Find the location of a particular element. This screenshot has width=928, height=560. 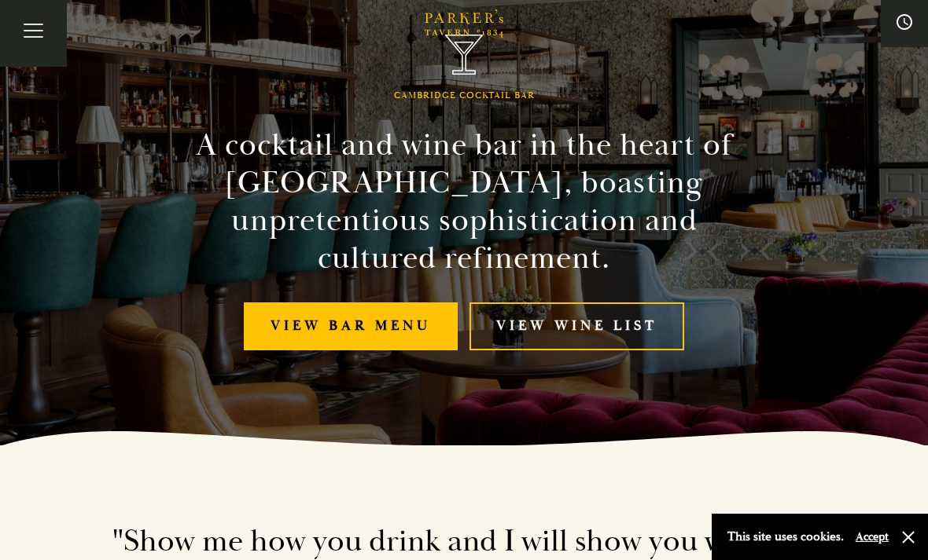

button: Close and accept is located at coordinates (908, 537).